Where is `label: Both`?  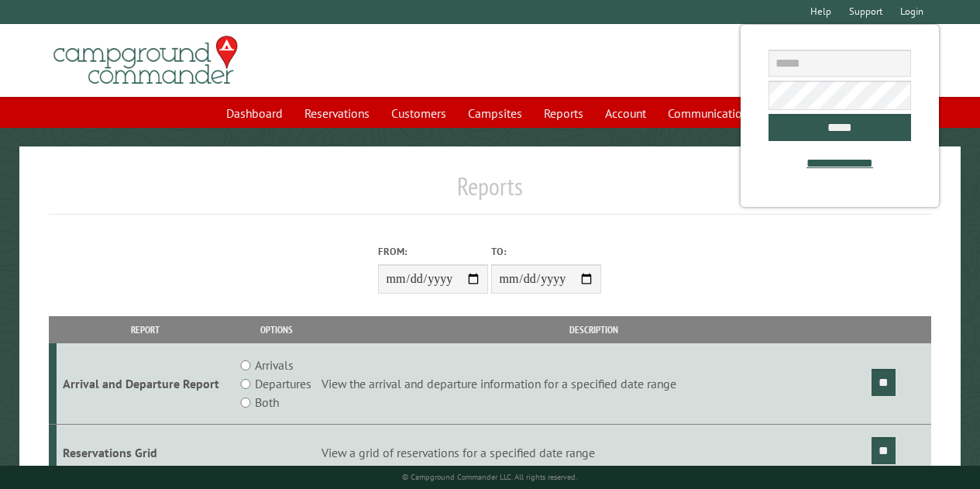
label: Both is located at coordinates (267, 402).